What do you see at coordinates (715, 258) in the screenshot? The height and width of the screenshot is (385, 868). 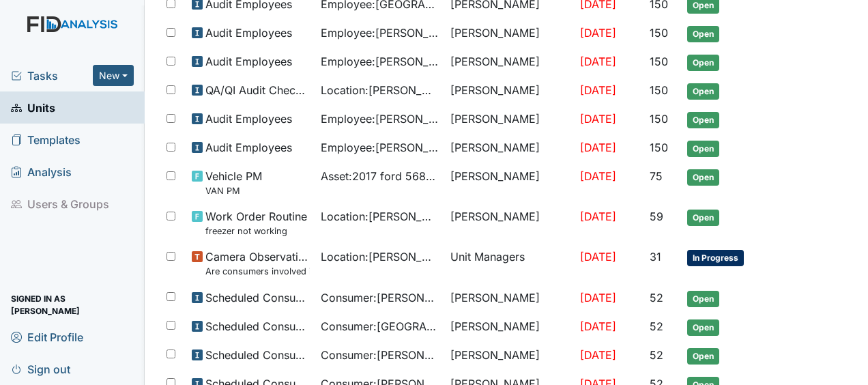 I see `span: In Progress` at bounding box center [715, 258].